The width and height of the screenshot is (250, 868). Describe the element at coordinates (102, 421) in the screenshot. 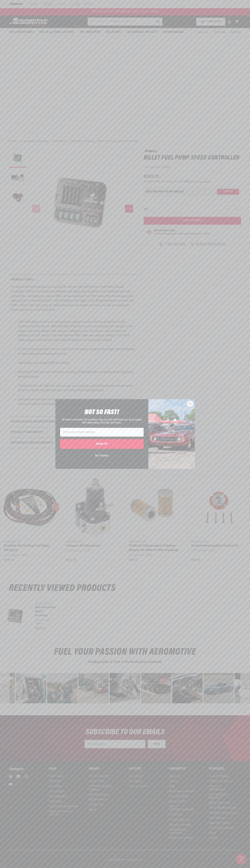

I see `span: No time to browse? No problem. Sign up and we'll keep you up to speed with latest deals, tech tip...` at that location.